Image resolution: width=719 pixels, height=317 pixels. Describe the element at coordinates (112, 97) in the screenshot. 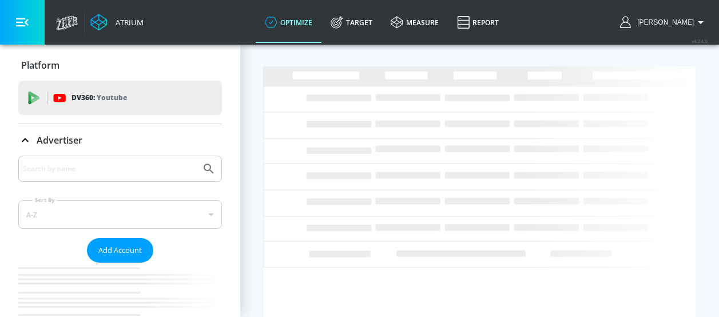

I see `p: Youtube` at that location.